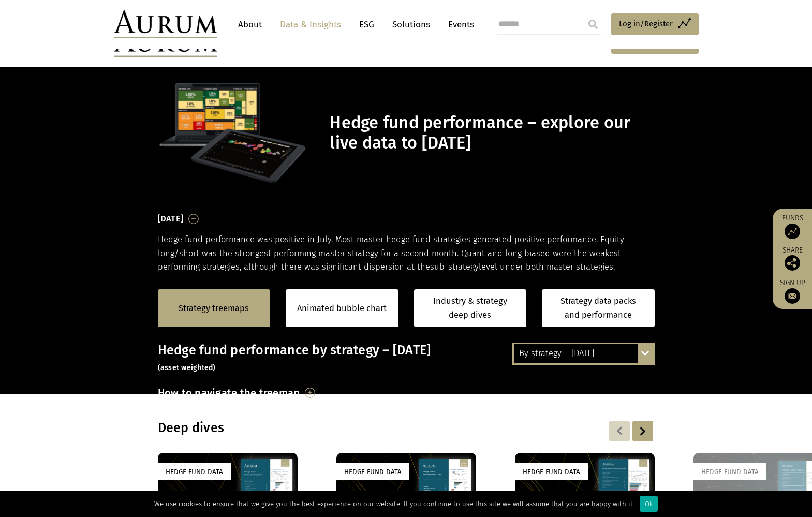 This screenshot has height=517, width=812. What do you see at coordinates (655, 24) in the screenshot?
I see `a: Log in/Register` at bounding box center [655, 24].